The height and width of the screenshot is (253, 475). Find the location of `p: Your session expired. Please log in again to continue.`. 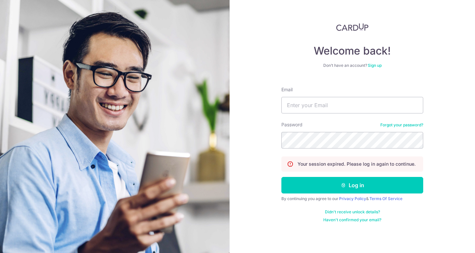

p: Your session expired. Please log in again to continue. is located at coordinates (357, 164).